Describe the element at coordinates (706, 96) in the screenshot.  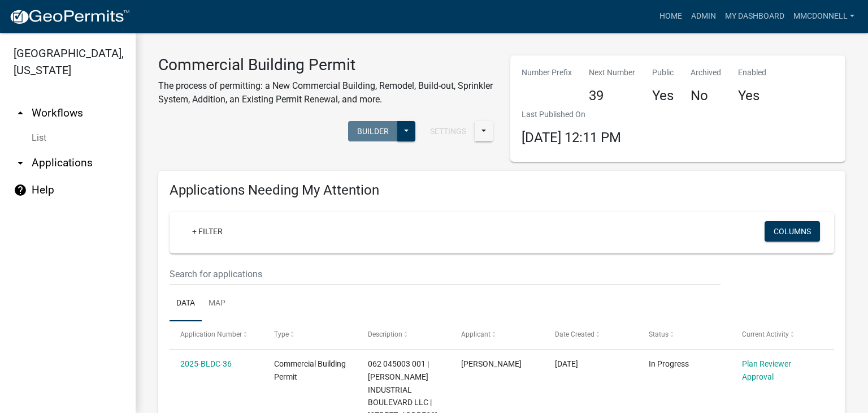
I see `h4: No` at that location.